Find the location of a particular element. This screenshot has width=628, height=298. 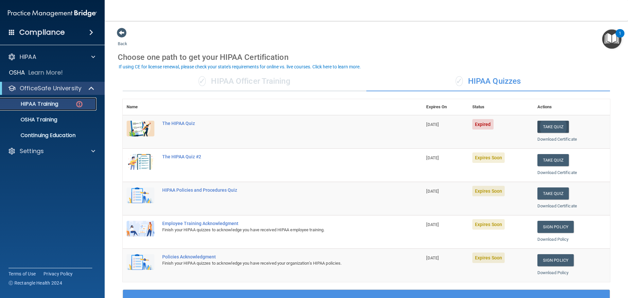

a: Download Policy is located at coordinates (553, 239).